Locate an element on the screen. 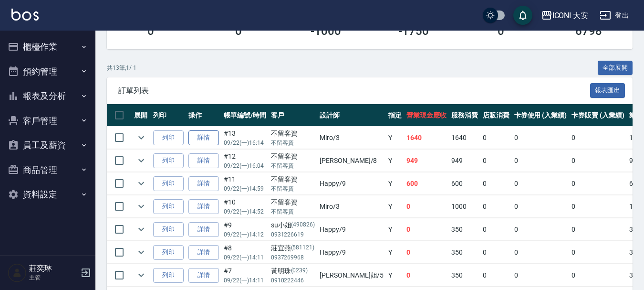 This screenshot has width=644, height=290. td: #11 is located at coordinates (245, 183).